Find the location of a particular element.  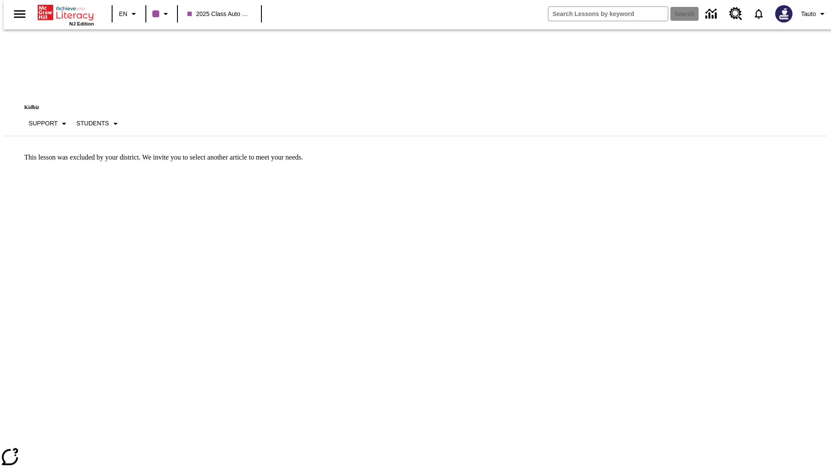

a: Resource Center, Will open in new tab is located at coordinates (736, 14).